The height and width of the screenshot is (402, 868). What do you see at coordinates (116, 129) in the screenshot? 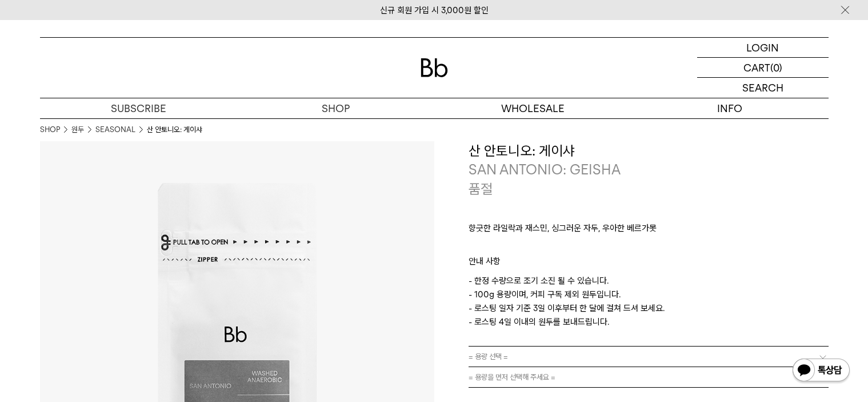
I see `a: SEASONAL` at bounding box center [116, 129].